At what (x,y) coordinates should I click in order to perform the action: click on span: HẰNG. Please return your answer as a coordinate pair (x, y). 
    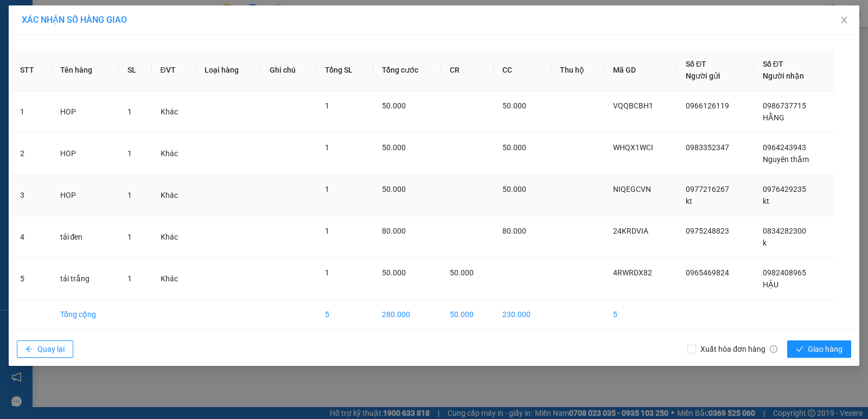
    Looking at the image, I should click on (773, 118).